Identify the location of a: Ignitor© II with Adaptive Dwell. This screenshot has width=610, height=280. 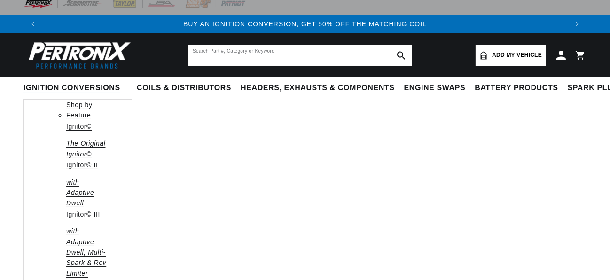
(87, 184).